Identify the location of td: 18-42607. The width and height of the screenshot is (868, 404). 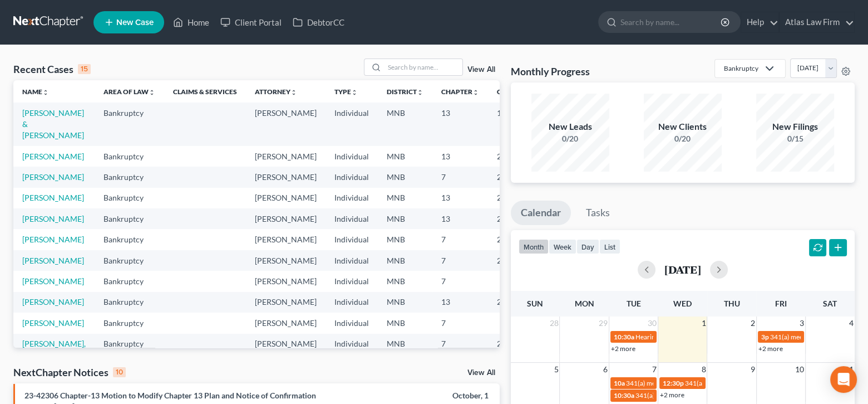
(515, 124).